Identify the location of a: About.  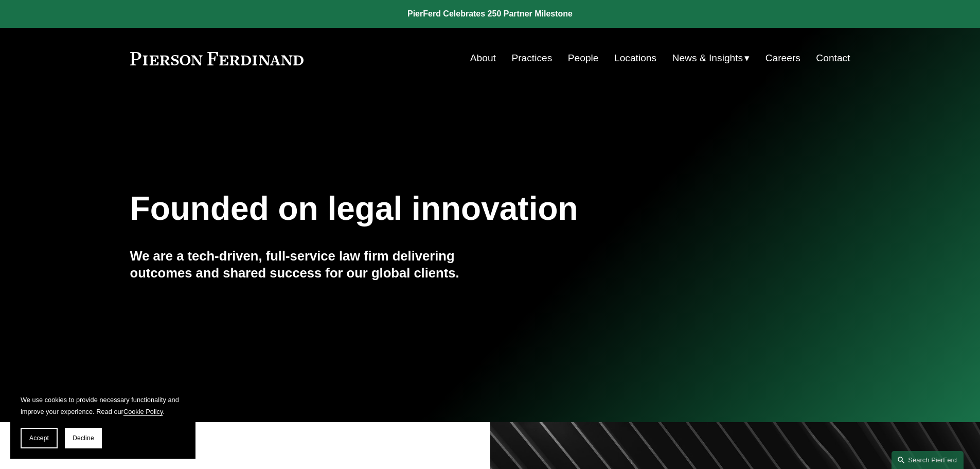
(483, 58).